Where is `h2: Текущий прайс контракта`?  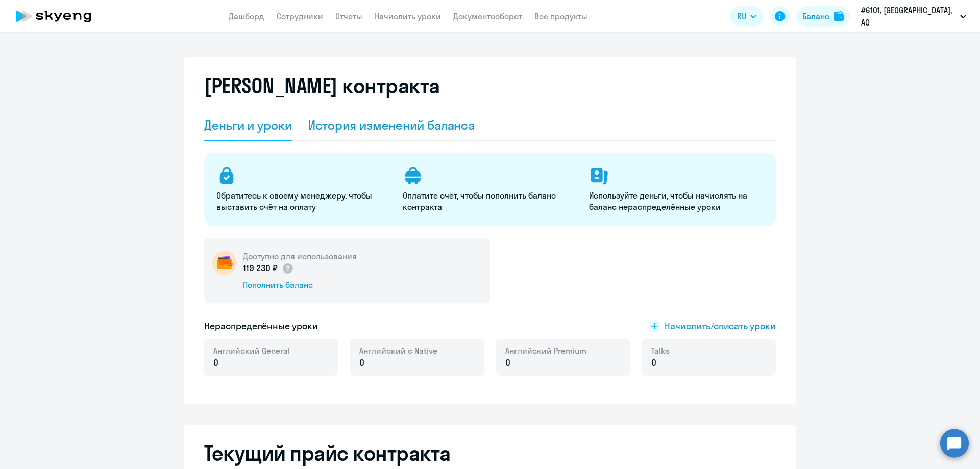
h2: Текущий прайс контракта is located at coordinates (490, 453).